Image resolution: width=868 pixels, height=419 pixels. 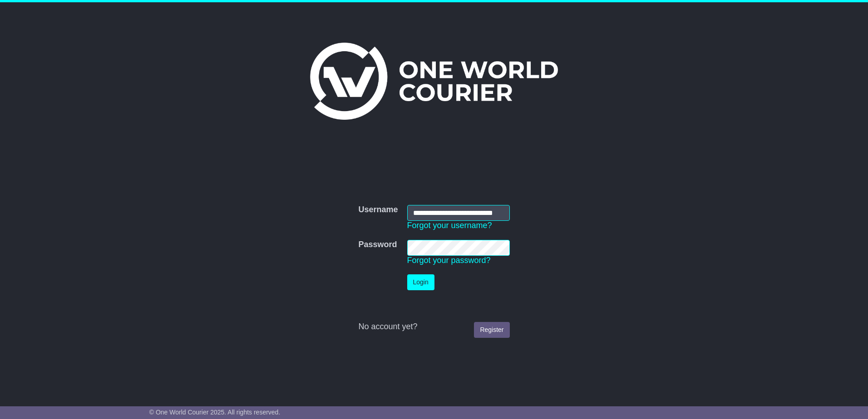 I want to click on a: Register, so click(x=491, y=329).